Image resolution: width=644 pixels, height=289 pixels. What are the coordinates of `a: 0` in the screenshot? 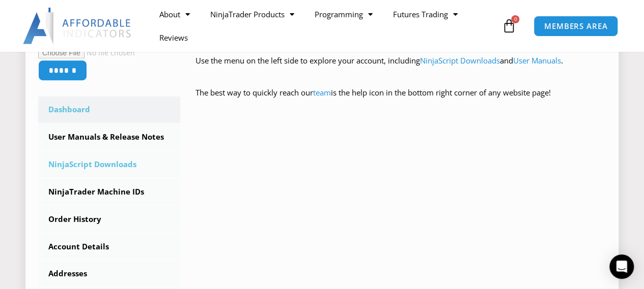 It's located at (508, 26).